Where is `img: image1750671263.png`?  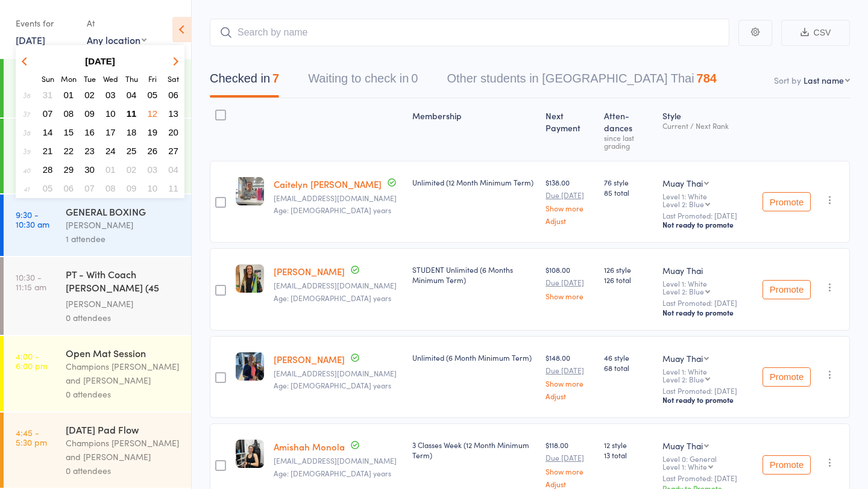 img: image1750671263.png is located at coordinates (250, 454).